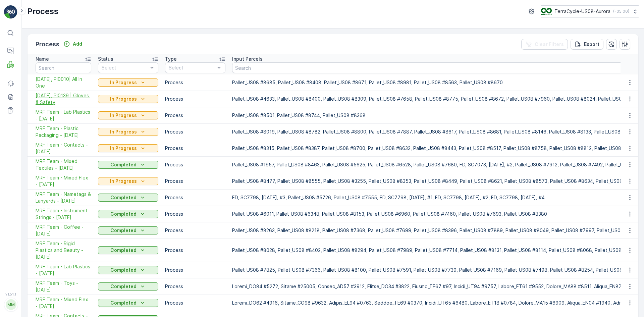  Describe the element at coordinates (544, 44) in the screenshot. I see `button: Clear Filters` at that location.